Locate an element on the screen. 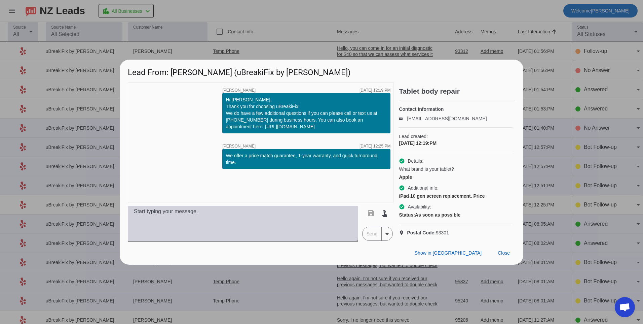  mat-icon: touch_app is located at coordinates (384, 213).